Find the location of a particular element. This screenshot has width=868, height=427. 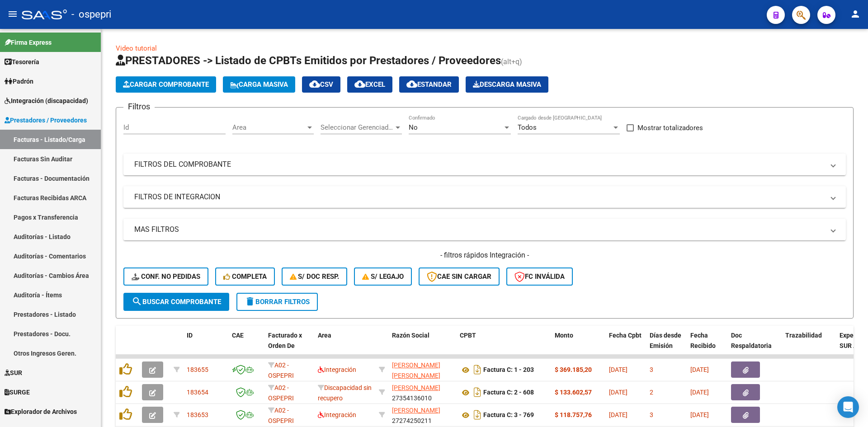

span: Padrón is located at coordinates (19, 81).